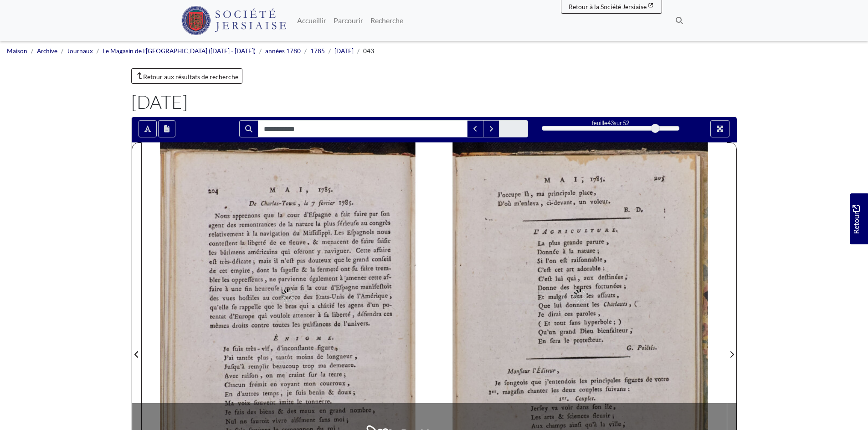 The height and width of the screenshot is (430, 868). I want to click on a: années 1780, so click(283, 51).